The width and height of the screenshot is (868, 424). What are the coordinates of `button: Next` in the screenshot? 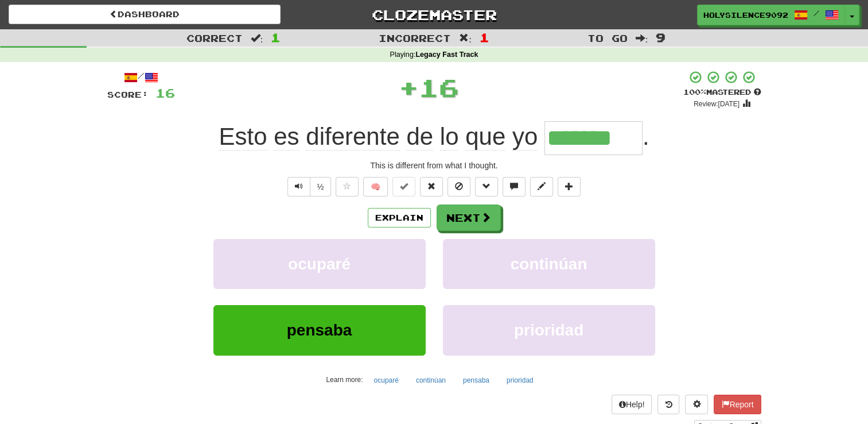 It's located at (468, 218).